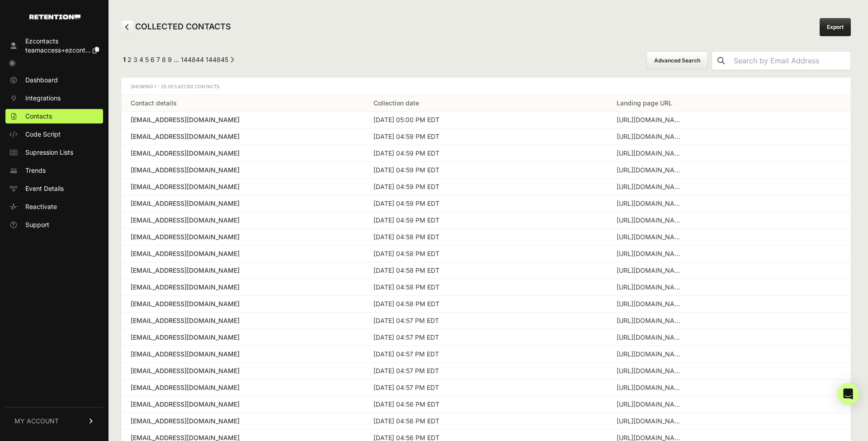  Describe the element at coordinates (37, 225) in the screenshot. I see `span: Support` at that location.